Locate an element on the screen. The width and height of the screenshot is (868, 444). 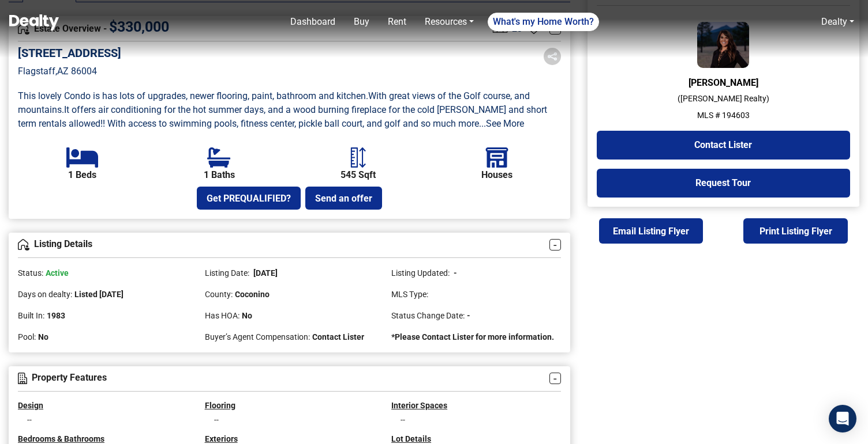
b: 1 Beds is located at coordinates (82, 176).